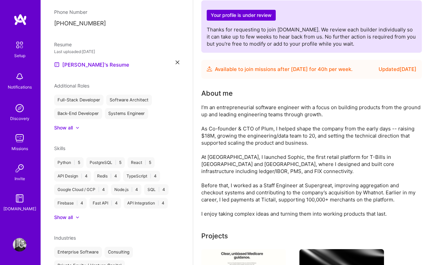 Image resolution: width=430 pixels, height=265 pixels. Describe the element at coordinates (20, 245) in the screenshot. I see `a: User Avatar` at that location.